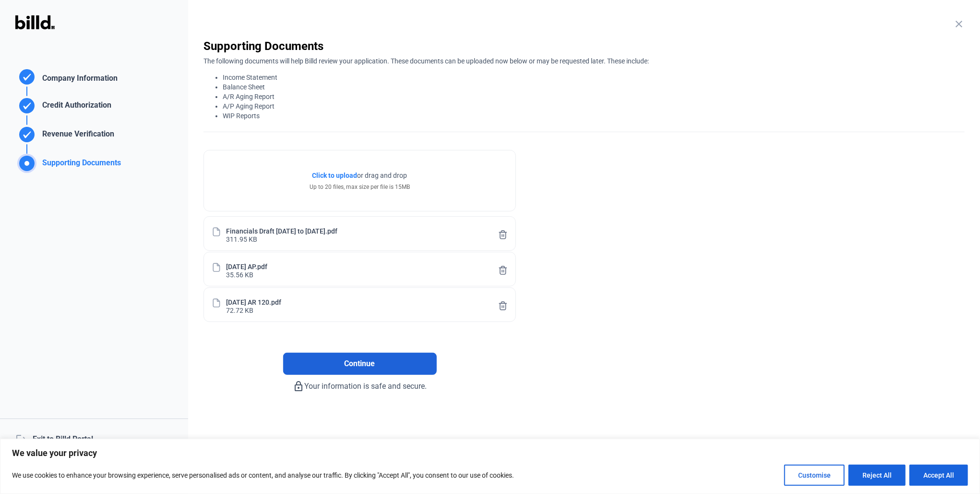  I want to click on button: Reject All, so click(877, 475).